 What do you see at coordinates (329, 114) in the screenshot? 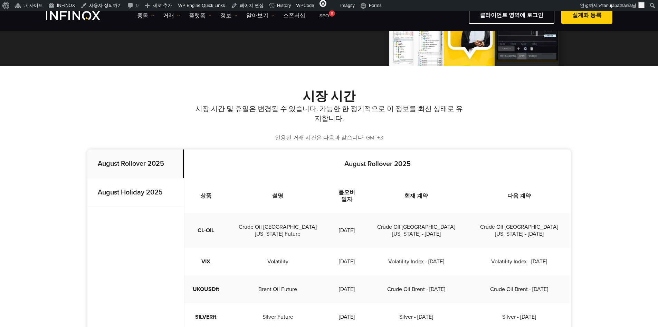
I see `p: 시장 시간 및 휴일은 변경될 수 있습니다. 가능한 한 정기적으로 이 정보를 최신 상태로 유지합니다.` at bounding box center [329, 114].